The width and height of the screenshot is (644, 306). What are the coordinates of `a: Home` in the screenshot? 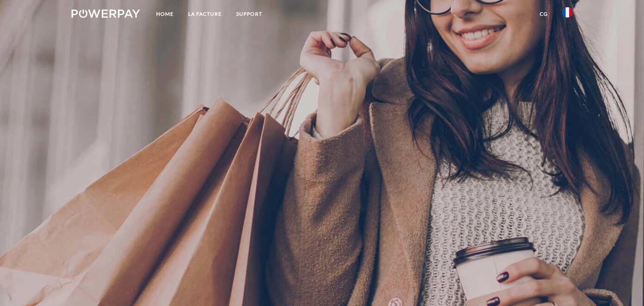 It's located at (165, 14).